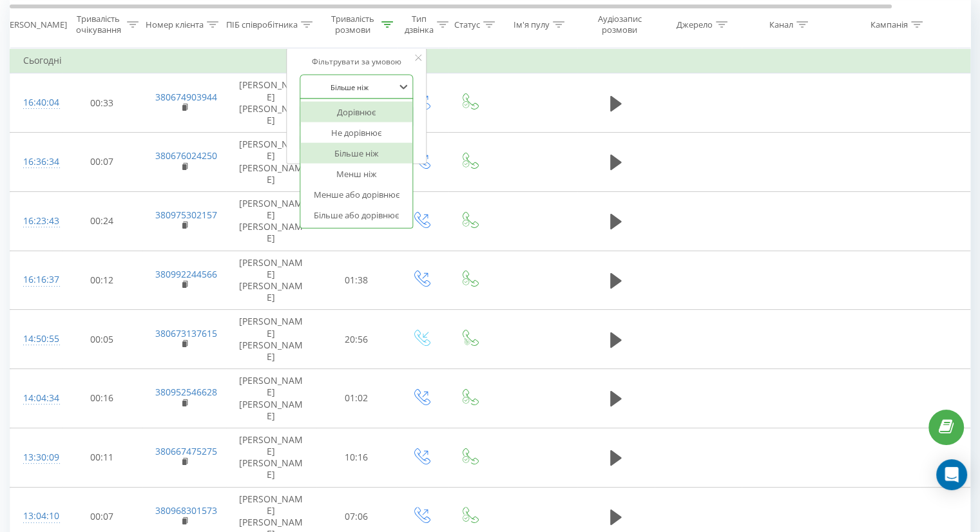 This screenshot has height=532, width=980. Describe the element at coordinates (467, 24) in the screenshot. I see `div: Статус` at that location.